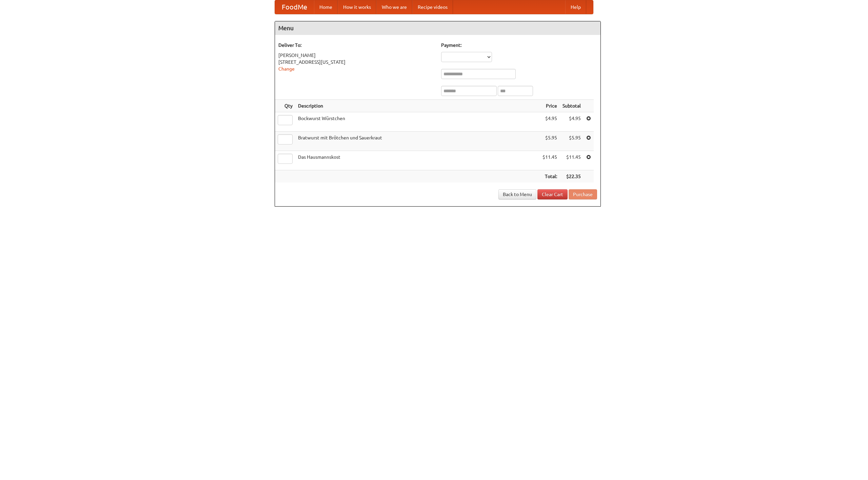  I want to click on a: Help, so click(576, 7).